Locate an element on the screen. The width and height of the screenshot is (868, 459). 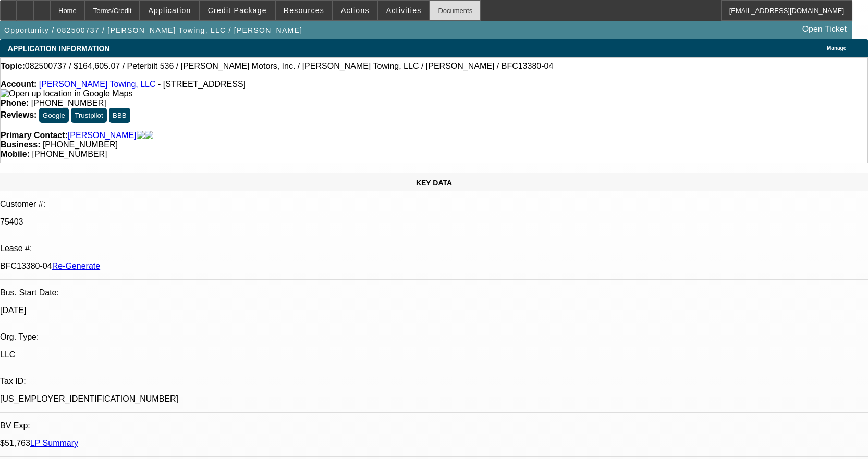
img: linkedin-icon.png is located at coordinates (149, 135).